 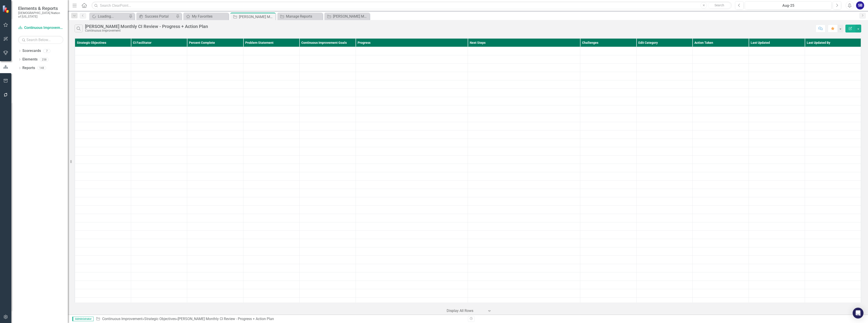 I want to click on a: Success Portal, so click(x=156, y=16).